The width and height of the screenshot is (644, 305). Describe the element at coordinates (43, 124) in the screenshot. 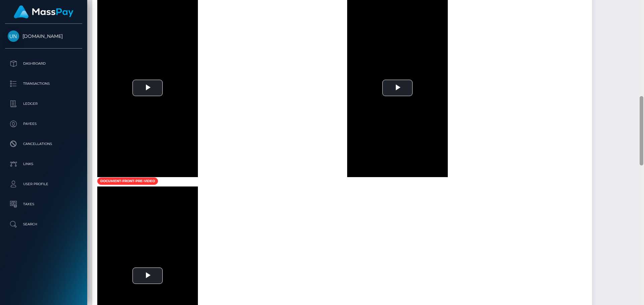

I see `a: Payees` at that location.